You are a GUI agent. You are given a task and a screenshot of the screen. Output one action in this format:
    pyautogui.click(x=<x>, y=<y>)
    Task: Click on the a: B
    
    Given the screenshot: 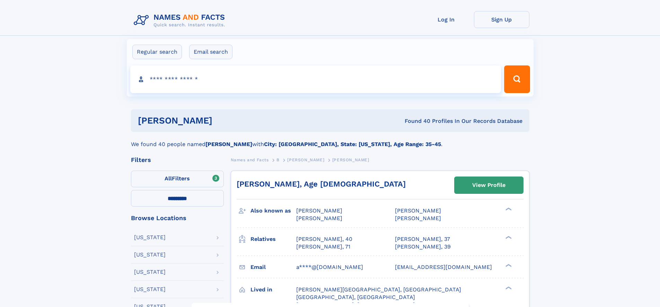 What is the action you would take?
    pyautogui.click(x=278, y=160)
    